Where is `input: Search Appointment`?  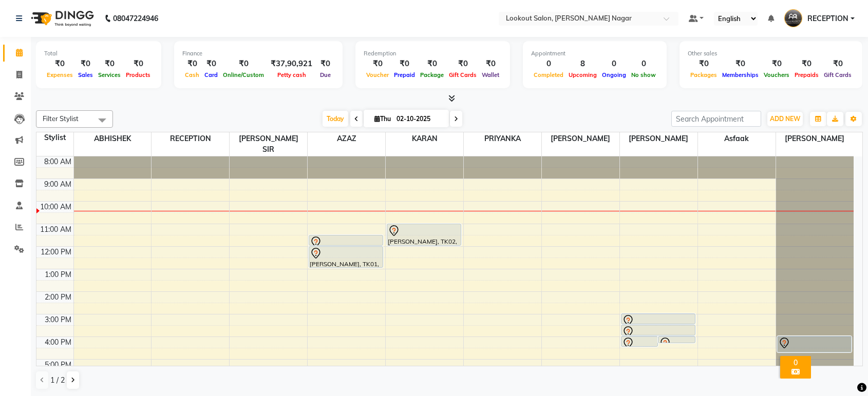
input: Search Appointment is located at coordinates (715, 119).